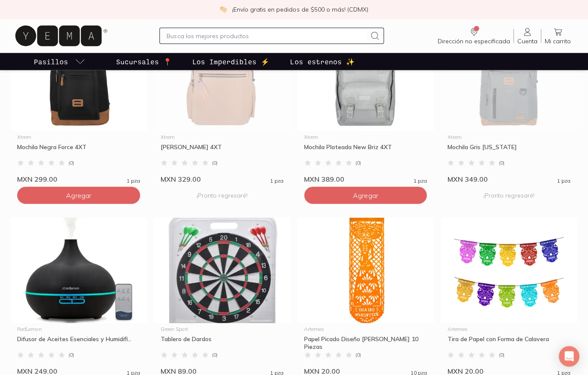  What do you see at coordinates (145, 62) in the screenshot?
I see `p: Sucursales 📍` at bounding box center [145, 62].